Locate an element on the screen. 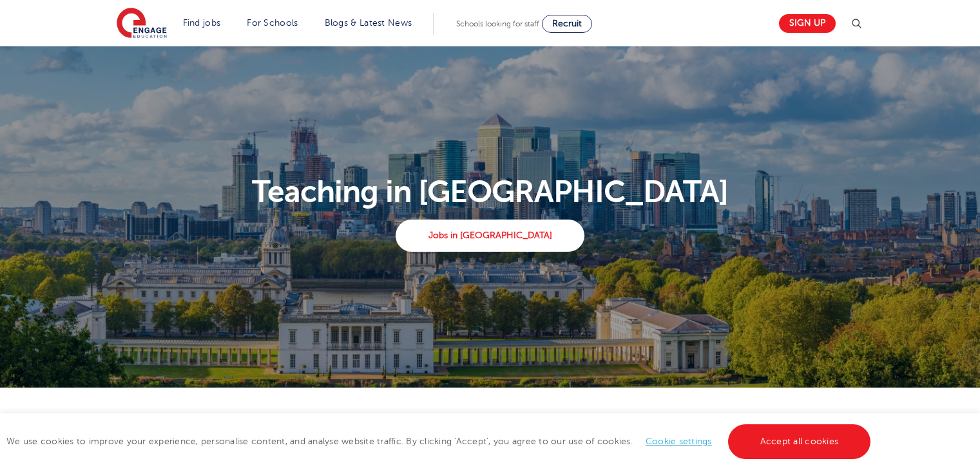 The height and width of the screenshot is (470, 980). span: We use cookies to improve your experience, personalise content, and analyse website traffic. By c... is located at coordinates (440, 441).